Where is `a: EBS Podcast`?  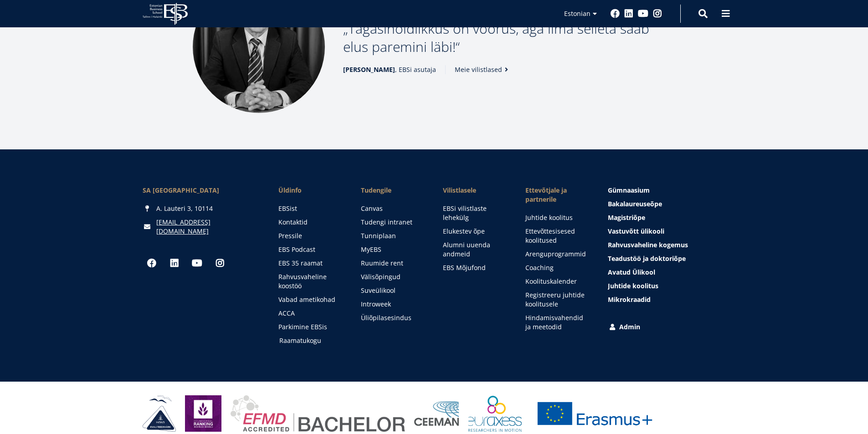
a: EBS Podcast is located at coordinates (310, 249).